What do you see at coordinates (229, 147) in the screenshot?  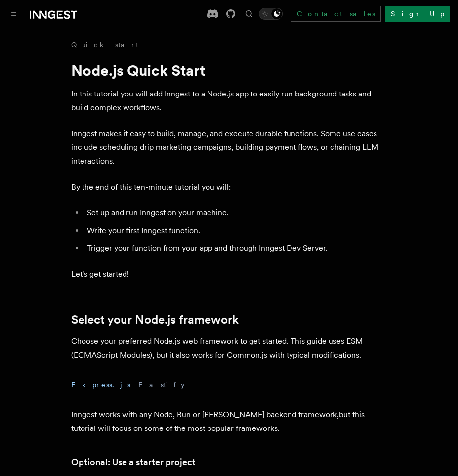 I see `p: Inngest makes it easy to build, manage, and execute durable functions. Some use cases include sch...` at bounding box center [229, 147].